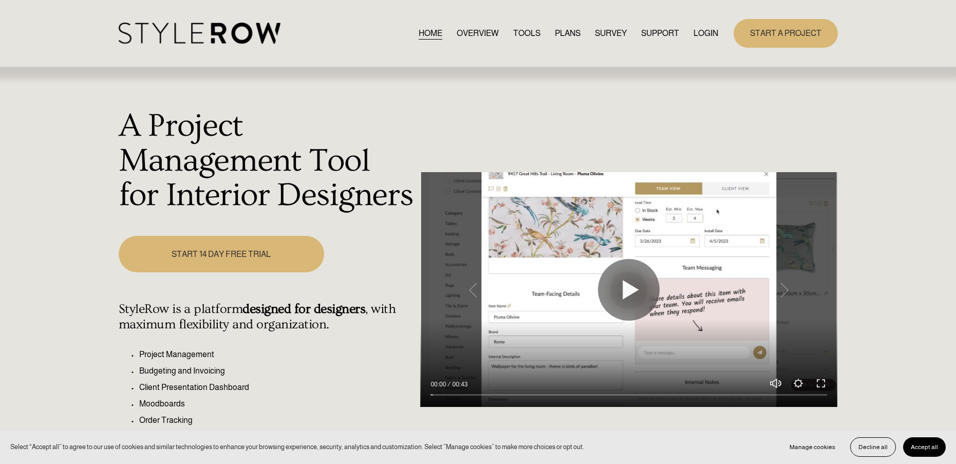 The image size is (956, 464). What do you see at coordinates (873, 447) in the screenshot?
I see `button: Decline all` at bounding box center [873, 447].